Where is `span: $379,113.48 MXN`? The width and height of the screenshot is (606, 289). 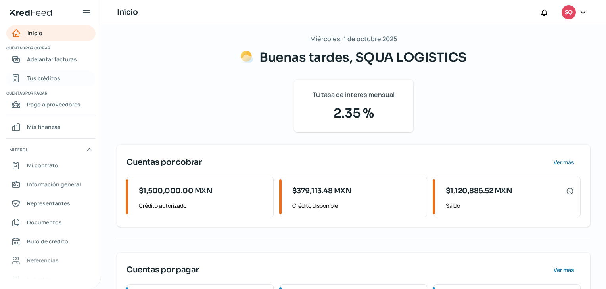 span: $379,113.48 MXN is located at coordinates (322, 191).